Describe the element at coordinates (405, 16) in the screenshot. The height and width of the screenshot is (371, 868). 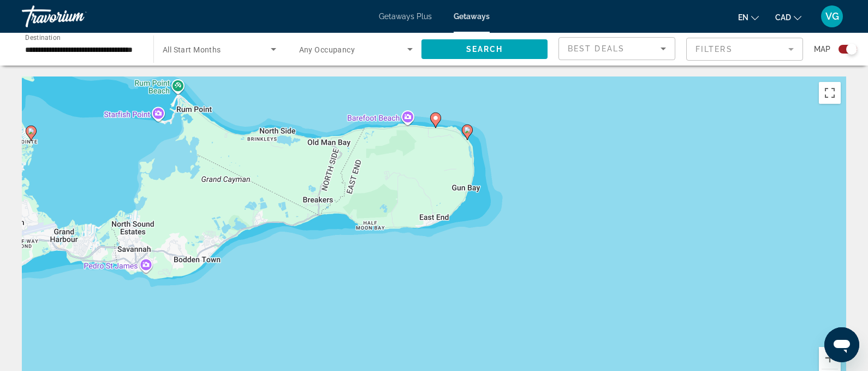
I see `a: Getaways Plus` at that location.